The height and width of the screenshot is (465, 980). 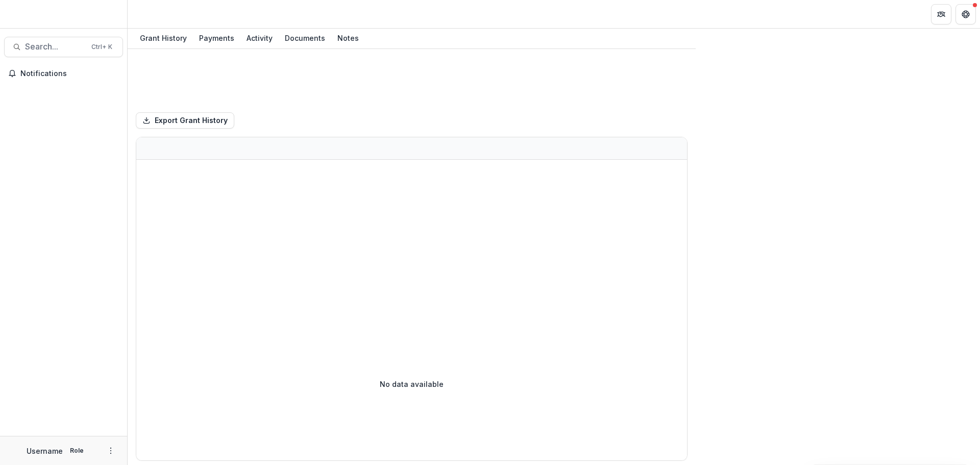 What do you see at coordinates (259, 38) in the screenshot?
I see `a: Activity` at bounding box center [259, 38].